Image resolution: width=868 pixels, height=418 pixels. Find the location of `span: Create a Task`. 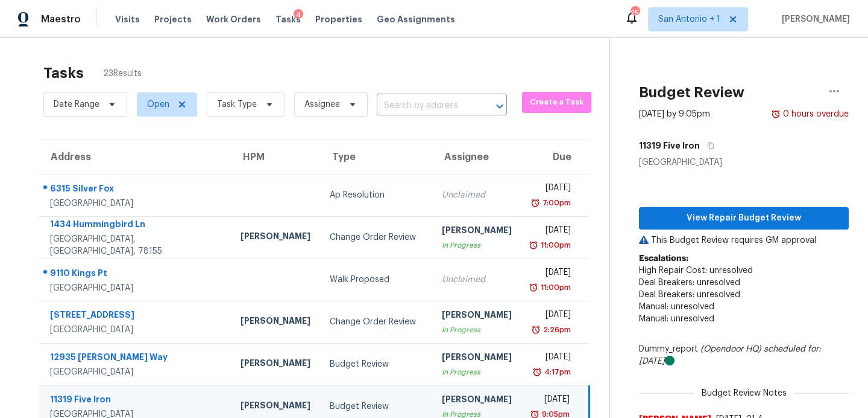

span: Create a Task is located at coordinates (556, 102).